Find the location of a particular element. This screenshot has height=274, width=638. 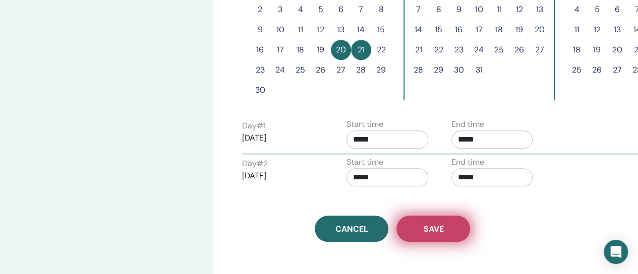

label: Day # 2 is located at coordinates (255, 164).